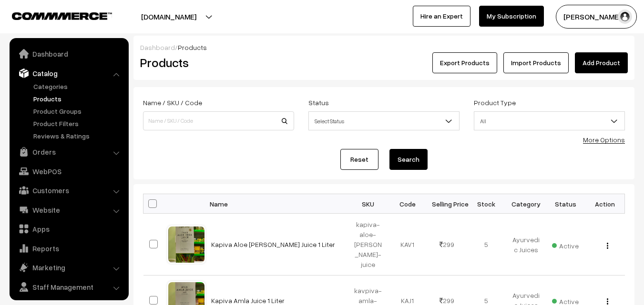 This screenshot has width=644, height=305. What do you see at coordinates (625, 17) in the screenshot?
I see `img: user` at bounding box center [625, 17].